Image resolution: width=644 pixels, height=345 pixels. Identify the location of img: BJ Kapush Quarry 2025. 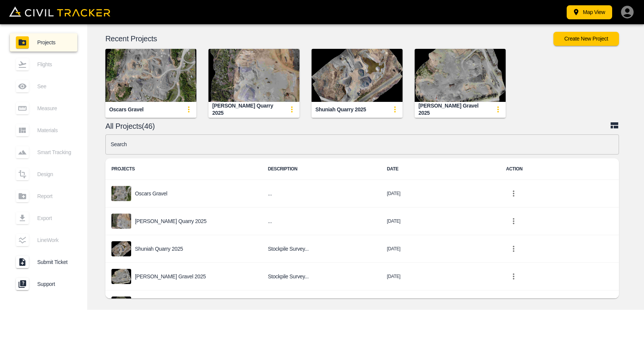
(254, 76).